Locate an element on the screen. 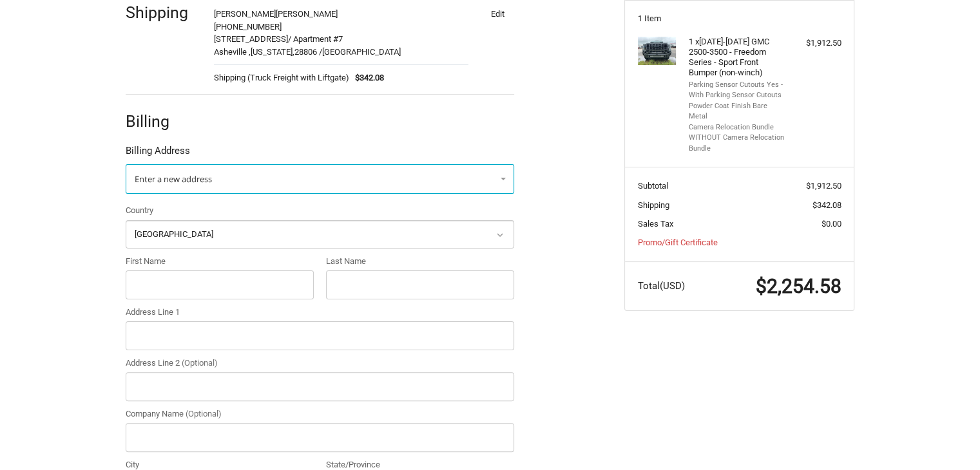  h3: 1 Item is located at coordinates (740, 18).